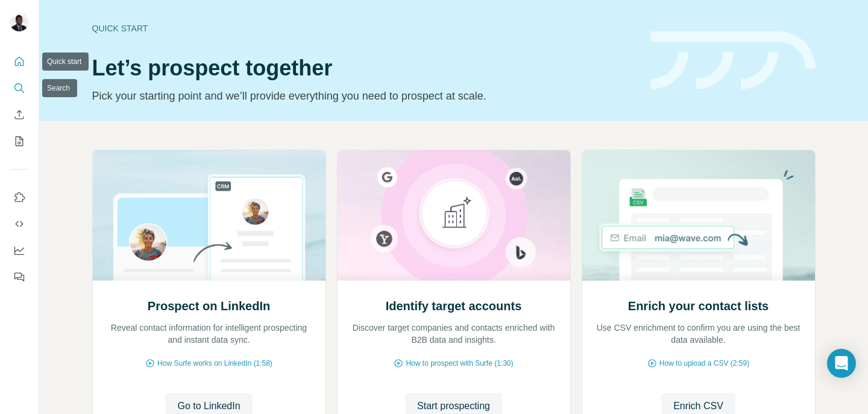  Describe the element at coordinates (208, 306) in the screenshot. I see `h2: Prospect on LinkedIn` at that location.